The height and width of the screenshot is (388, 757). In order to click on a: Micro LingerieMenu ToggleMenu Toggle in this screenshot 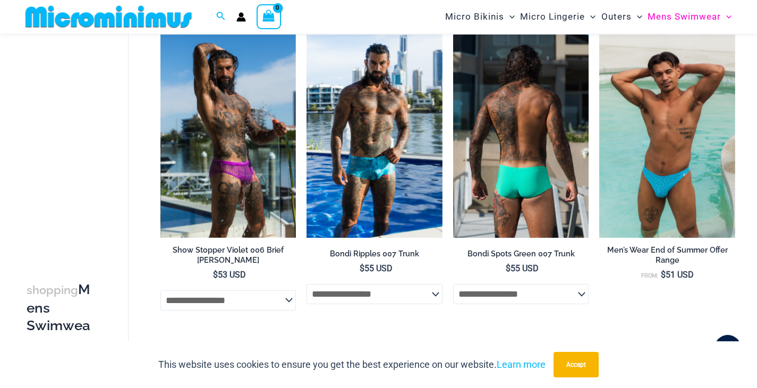, I will do `click(557, 16)`.